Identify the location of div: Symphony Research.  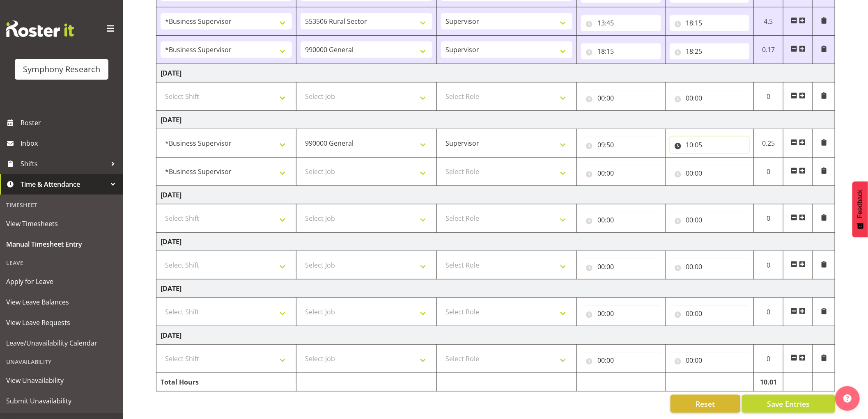
(62, 70).